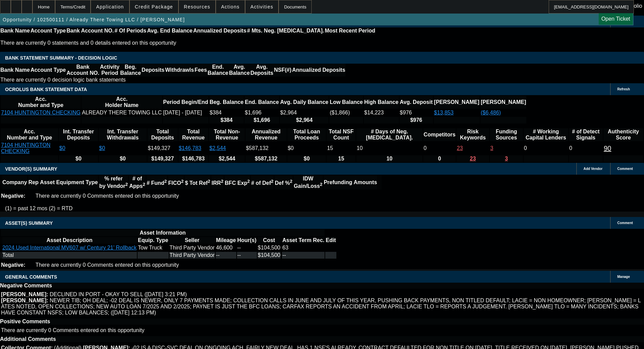 This screenshot has width=644, height=349. I want to click on th: End. Balance, so click(261, 102).